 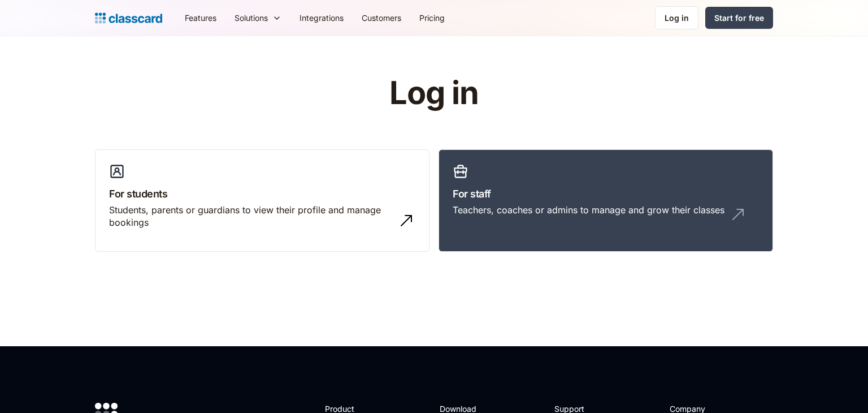 I want to click on a: For staffTeachers, coaches or admins to manage and grow their classes, so click(x=605, y=201).